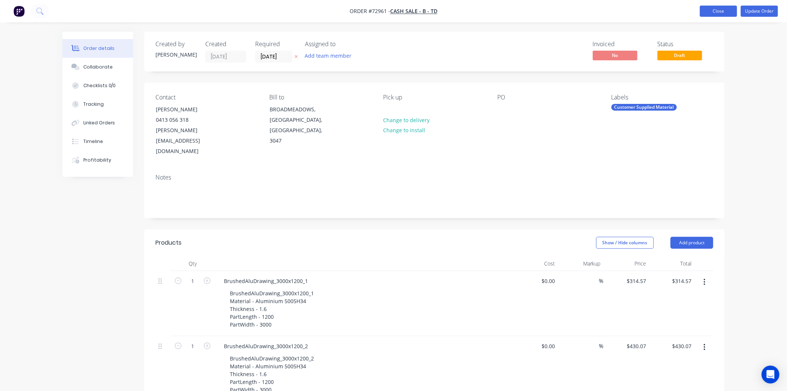 The image size is (787, 391). What do you see at coordinates (771, 374) in the screenshot?
I see `div: Open Intercom Messenger` at bounding box center [771, 374].